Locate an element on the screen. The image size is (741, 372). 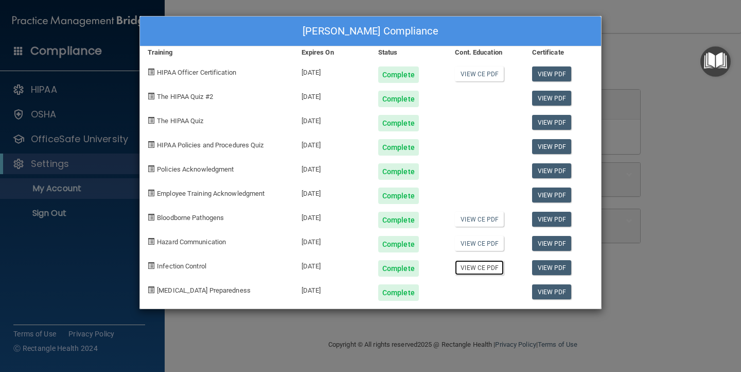
span: Hazard Communication is located at coordinates (192, 241).